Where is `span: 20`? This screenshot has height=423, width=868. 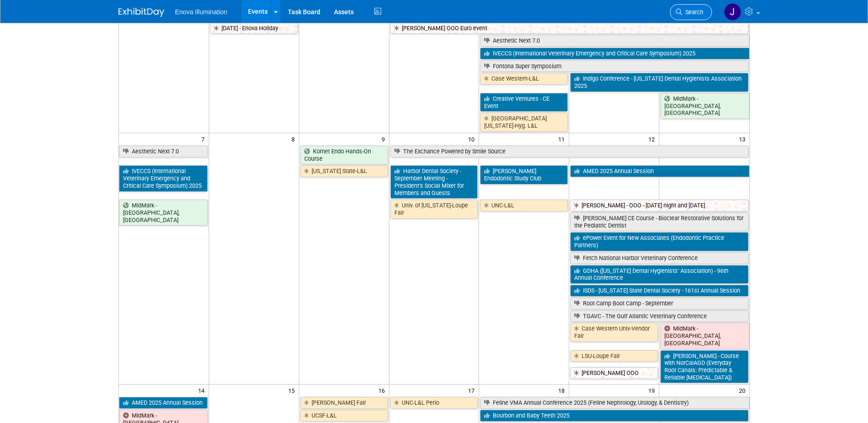
span: 20 is located at coordinates (744, 390).